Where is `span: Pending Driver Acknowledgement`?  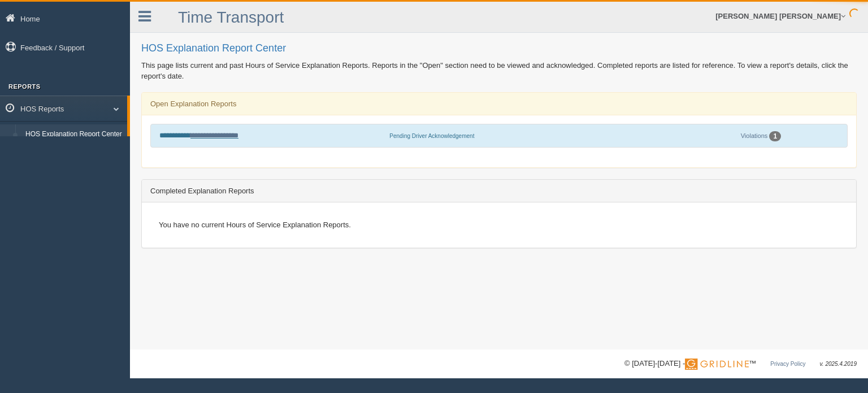 span: Pending Driver Acknowledgement is located at coordinates (432, 136).